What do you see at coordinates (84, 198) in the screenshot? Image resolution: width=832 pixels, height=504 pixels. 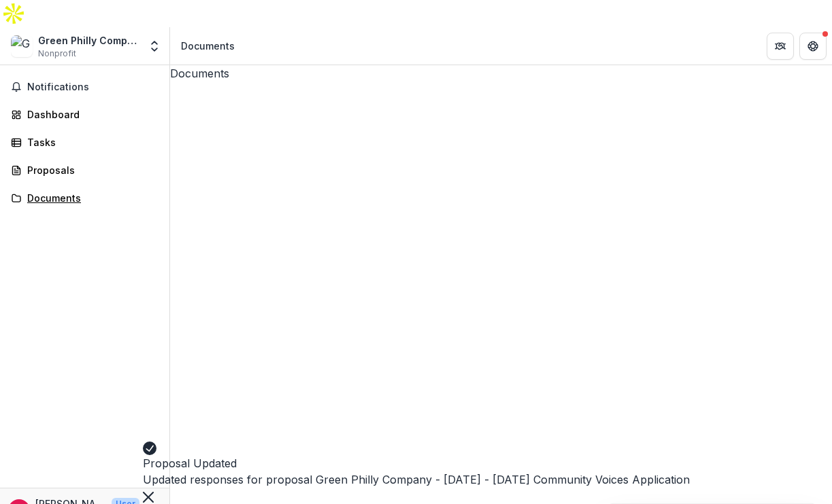 I see `a: Documents` at bounding box center [84, 198].